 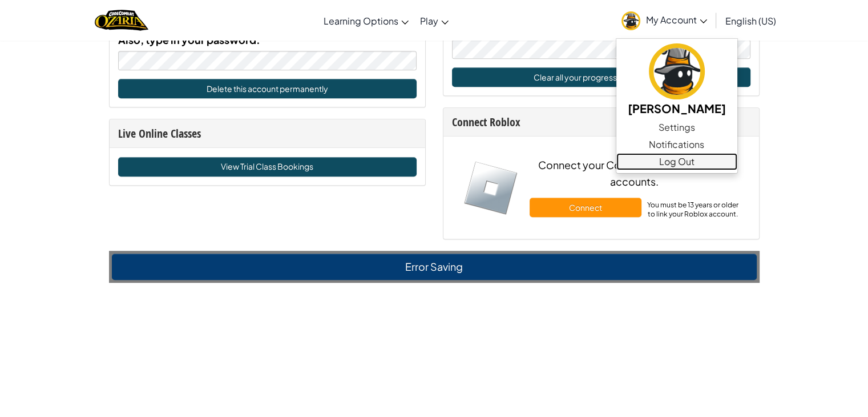 I want to click on p: Connect your CodeCombat and Roblox accounts., so click(x=634, y=173).